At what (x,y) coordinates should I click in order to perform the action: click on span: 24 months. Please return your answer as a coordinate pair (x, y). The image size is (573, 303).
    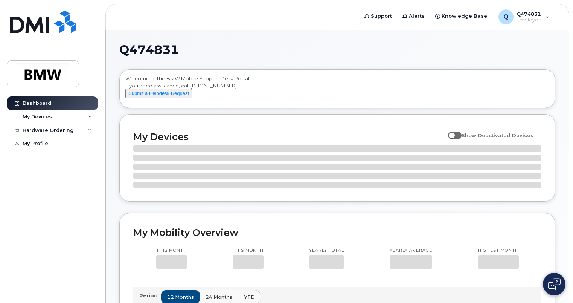
    Looking at the image, I should click on (219, 297).